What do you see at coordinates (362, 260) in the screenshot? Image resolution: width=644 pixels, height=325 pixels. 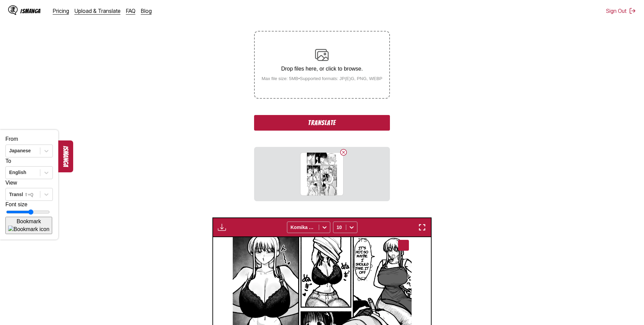 I see `p: It's hot, so maybe I should take it off.` at bounding box center [362, 260].